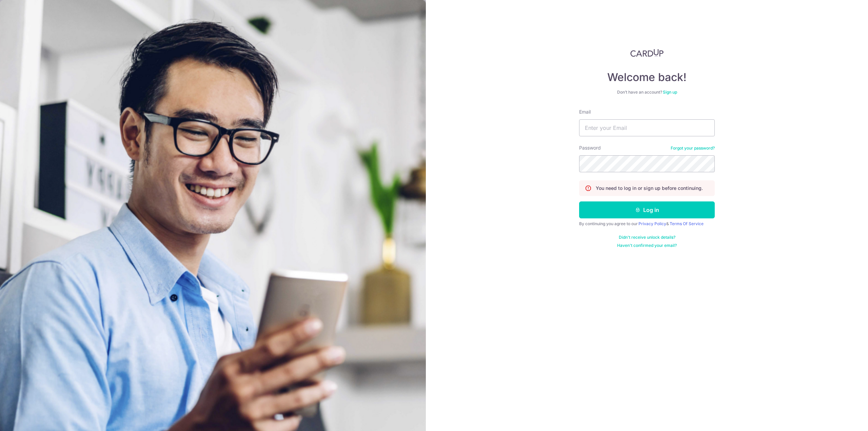  What do you see at coordinates (647, 209) in the screenshot?
I see `button: Log in` at bounding box center [647, 209].